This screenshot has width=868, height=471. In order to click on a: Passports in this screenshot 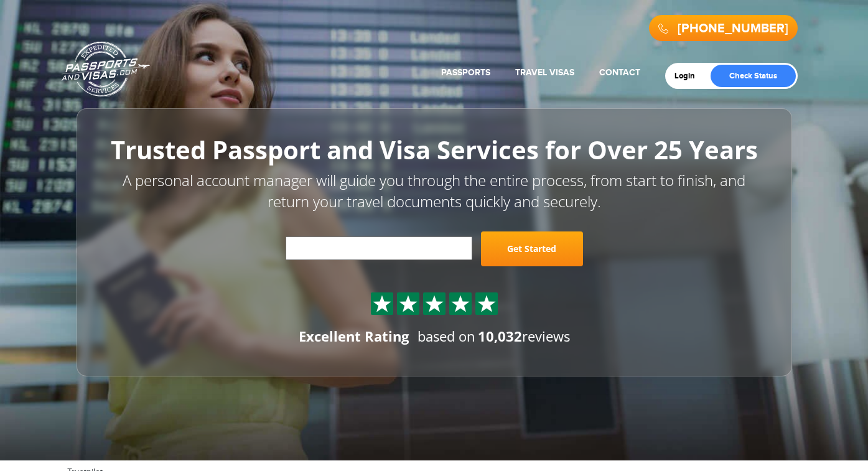, I will do `click(466, 72)`.